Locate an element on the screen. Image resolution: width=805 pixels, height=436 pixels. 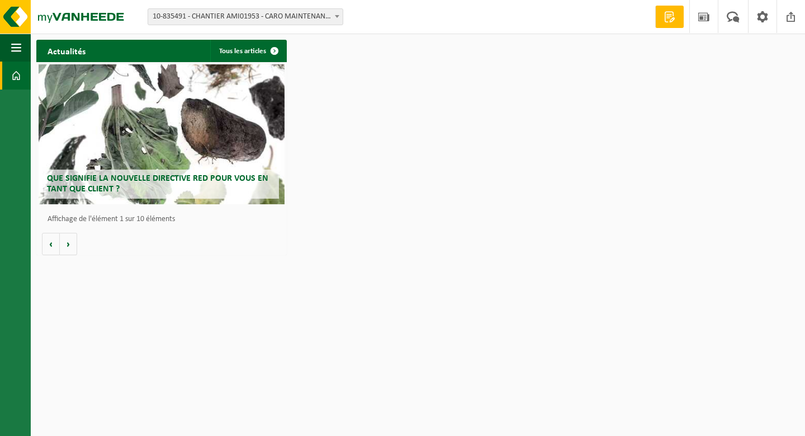
a: Tous les articles is located at coordinates (248, 51).